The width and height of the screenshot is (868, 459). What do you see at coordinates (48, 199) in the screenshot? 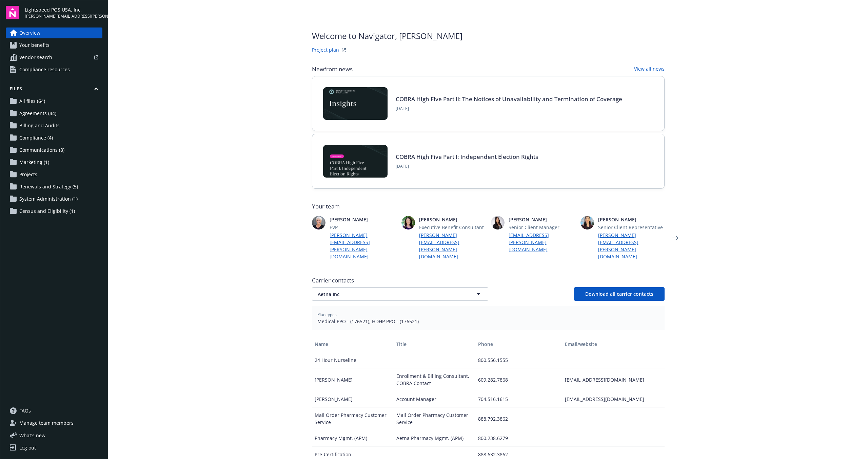
I see `span: System Administration (1)` at bounding box center [48, 199].